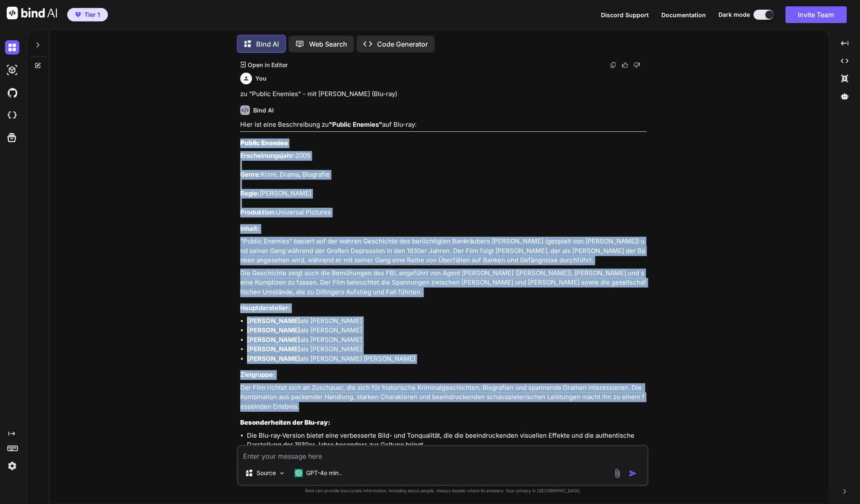 The width and height of the screenshot is (860, 504). I want to click on p: Hier ist eine Beschreibung zu auf Blu-ray:, so click(444, 125).